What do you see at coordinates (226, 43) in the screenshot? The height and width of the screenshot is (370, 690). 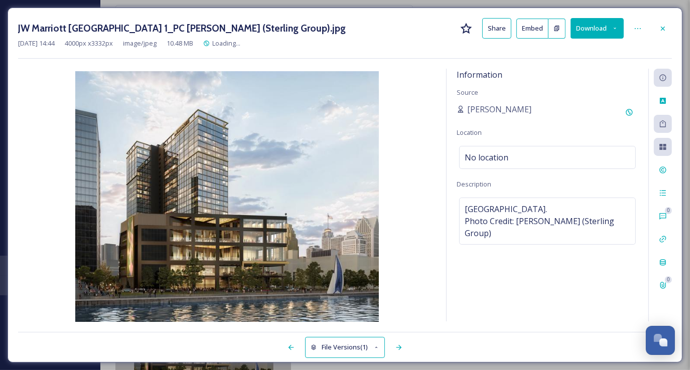 I see `span: Loading...` at bounding box center [226, 43].